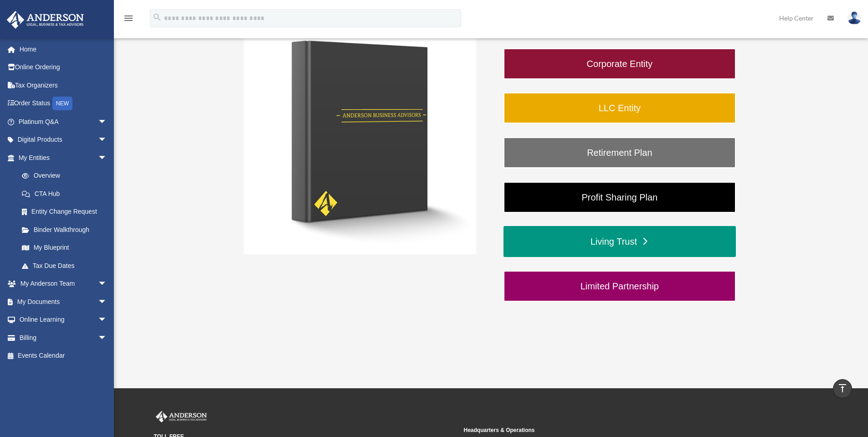 This screenshot has height=437, width=868. Describe the element at coordinates (64, 230) in the screenshot. I see `a: Binder Walkthrough` at that location.